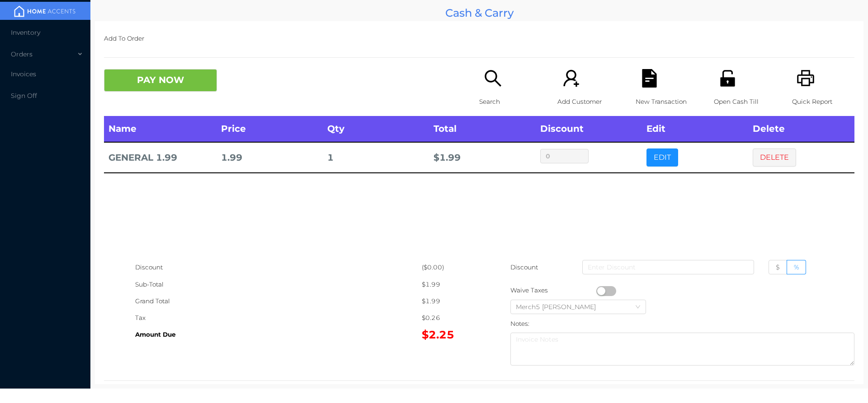 The image size is (868, 403). I want to click on p: Search, so click(511, 101).